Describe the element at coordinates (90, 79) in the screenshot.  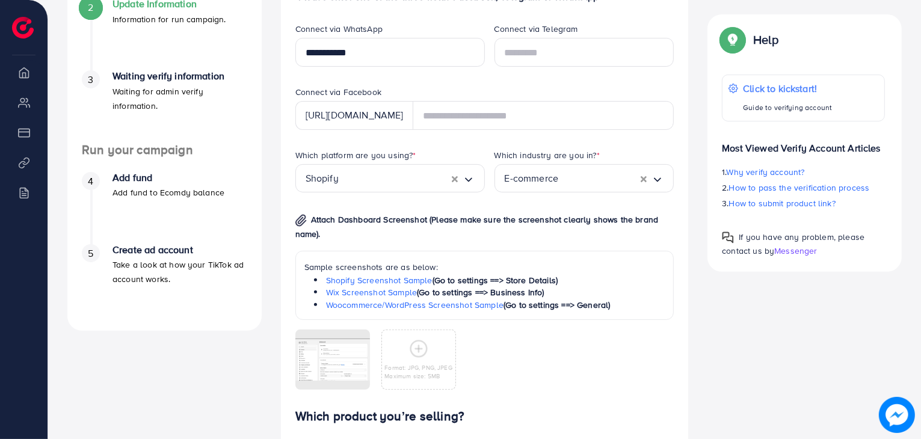
I see `span: 3` at that location.